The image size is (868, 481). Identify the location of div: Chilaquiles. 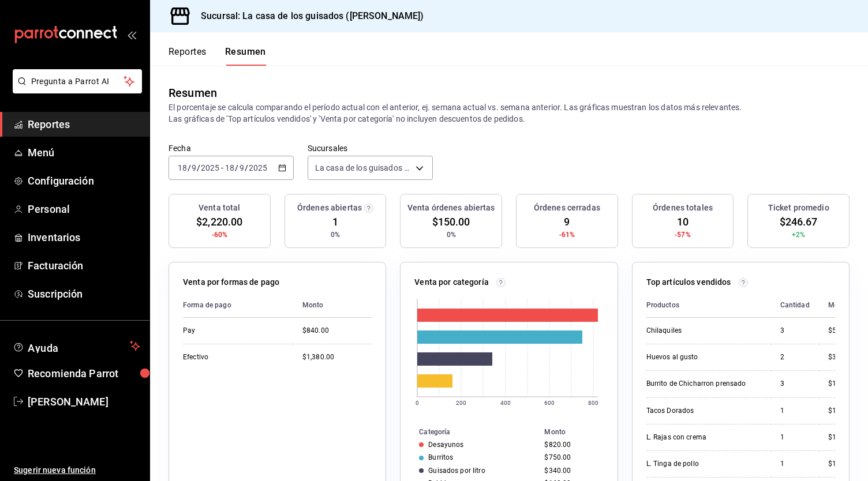
(704, 331).